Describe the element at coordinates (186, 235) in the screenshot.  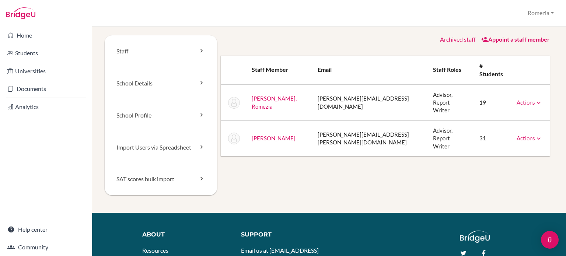
I see `div: About` at that location.